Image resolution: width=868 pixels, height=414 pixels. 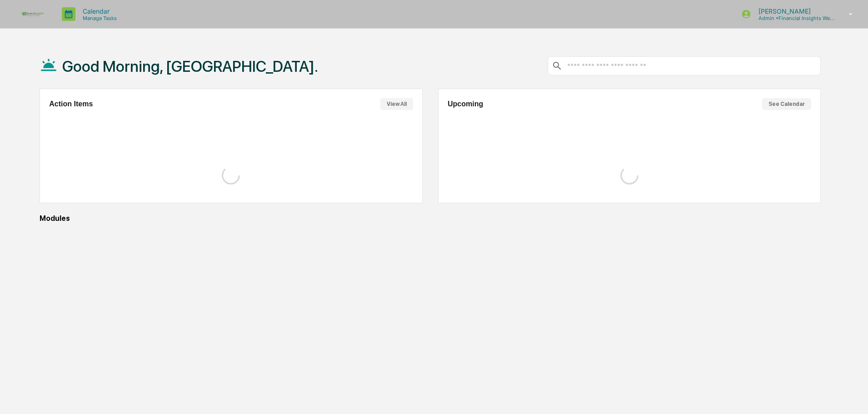 I want to click on button: See Calendar, so click(x=786, y=104).